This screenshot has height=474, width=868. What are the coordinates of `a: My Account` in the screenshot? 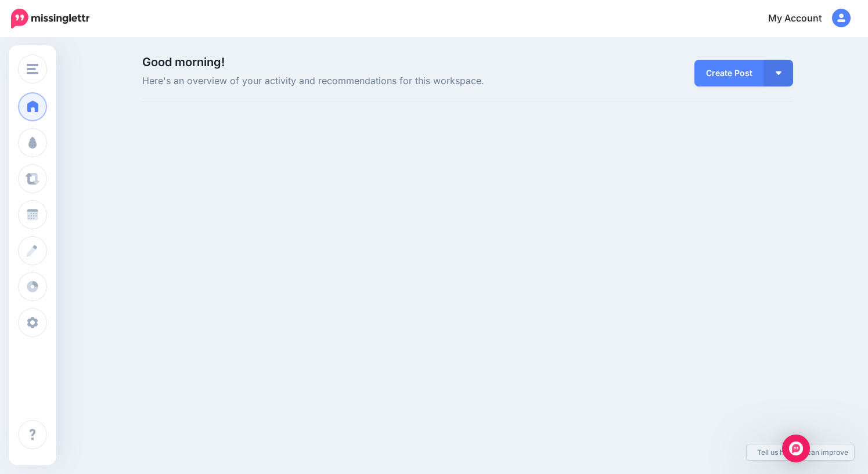 It's located at (803, 18).